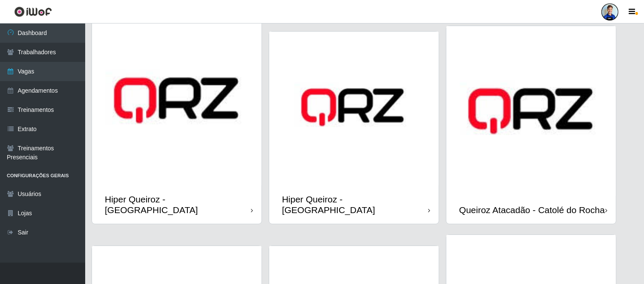 Image resolution: width=644 pixels, height=284 pixels. Describe the element at coordinates (532, 210) in the screenshot. I see `div: Queiroz Atacadão - Catolé do Rocha` at that location.